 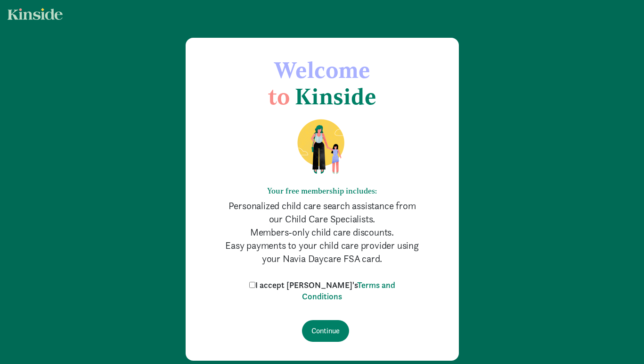 What do you see at coordinates (322, 232) in the screenshot?
I see `p: Members-only child care discounts.` at bounding box center [322, 232].